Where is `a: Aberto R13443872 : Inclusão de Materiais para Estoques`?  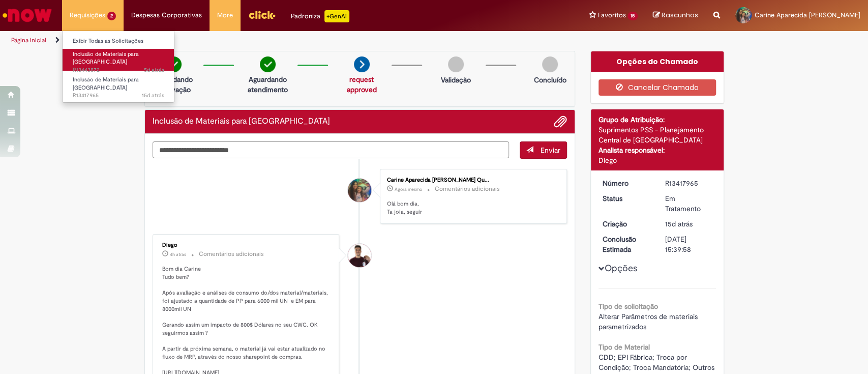
a: Aberto R13443872 : Inclusão de Materiais para Estoques is located at coordinates (118, 59).